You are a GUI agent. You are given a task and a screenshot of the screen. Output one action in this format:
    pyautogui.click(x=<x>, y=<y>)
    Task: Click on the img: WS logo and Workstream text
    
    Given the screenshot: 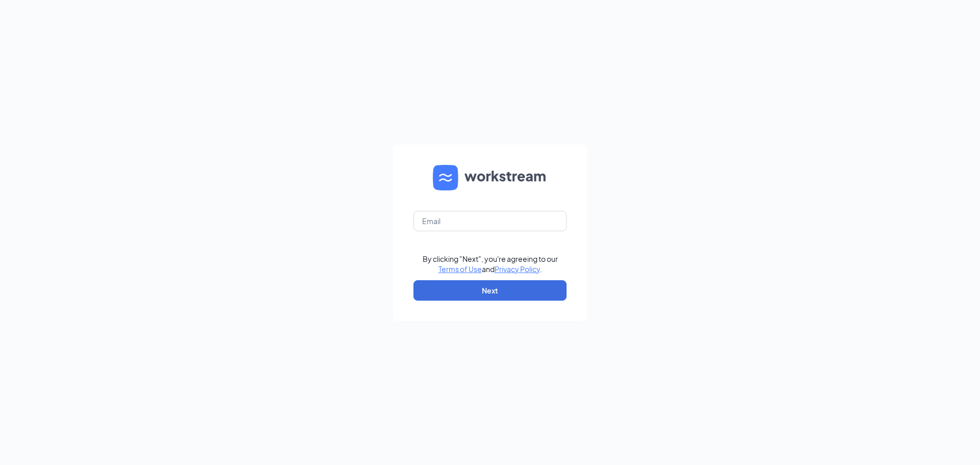 What is the action you would take?
    pyautogui.click(x=490, y=178)
    